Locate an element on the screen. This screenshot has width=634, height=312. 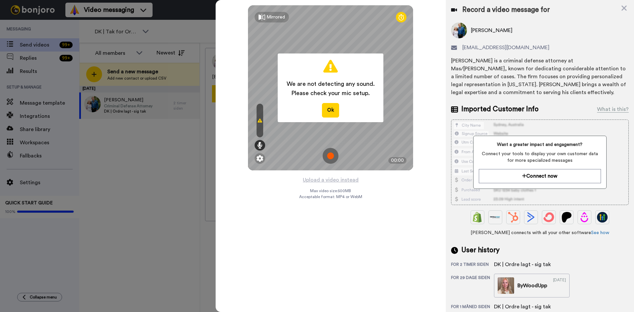
img: ic_record_start.svg is located at coordinates (330, 156).